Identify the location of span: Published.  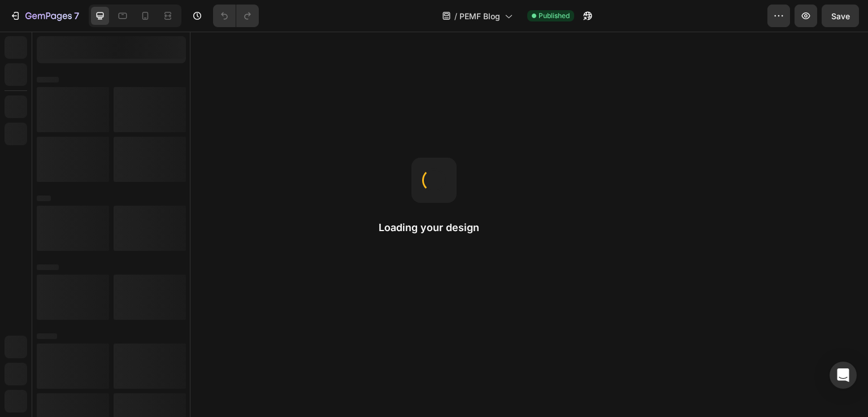
(554, 16).